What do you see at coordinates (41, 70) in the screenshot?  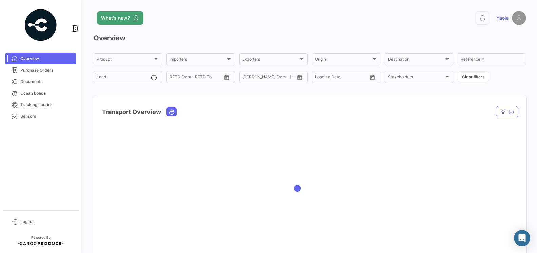 I see `a: Purchase Orders` at bounding box center [41, 70].